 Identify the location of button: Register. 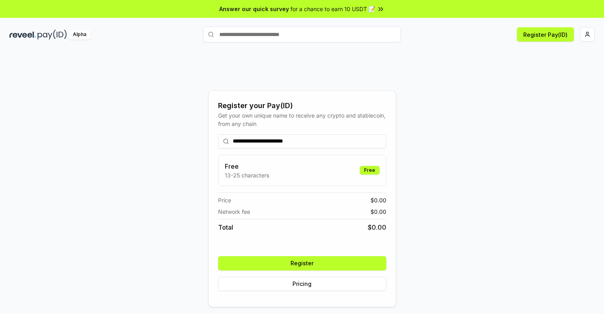
(302, 263).